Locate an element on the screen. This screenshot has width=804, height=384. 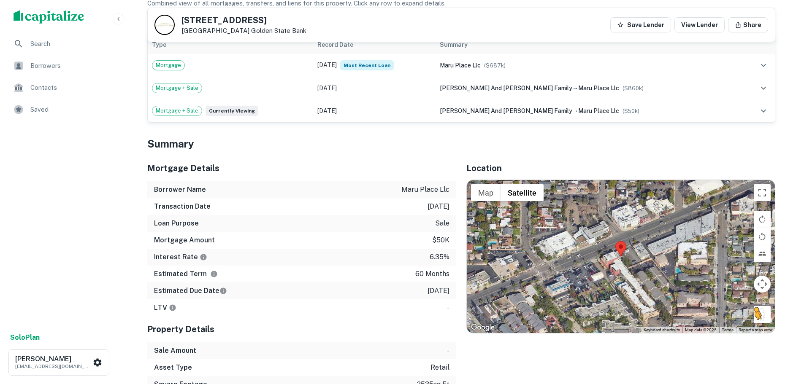
p: $50k is located at coordinates (440, 240).